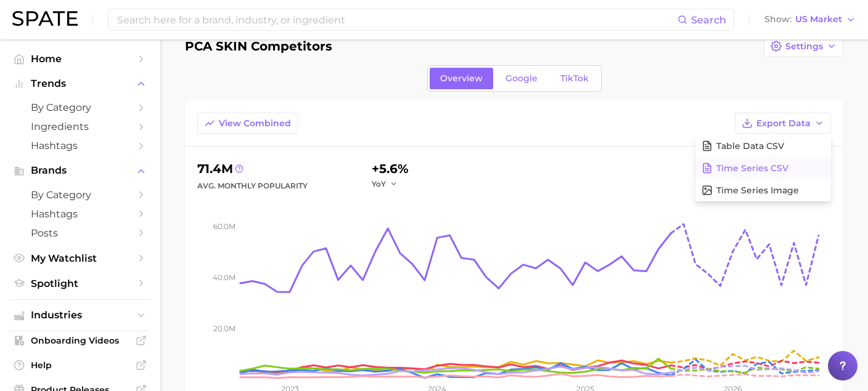 The height and width of the screenshot is (391, 868). I want to click on a: Home, so click(80, 58).